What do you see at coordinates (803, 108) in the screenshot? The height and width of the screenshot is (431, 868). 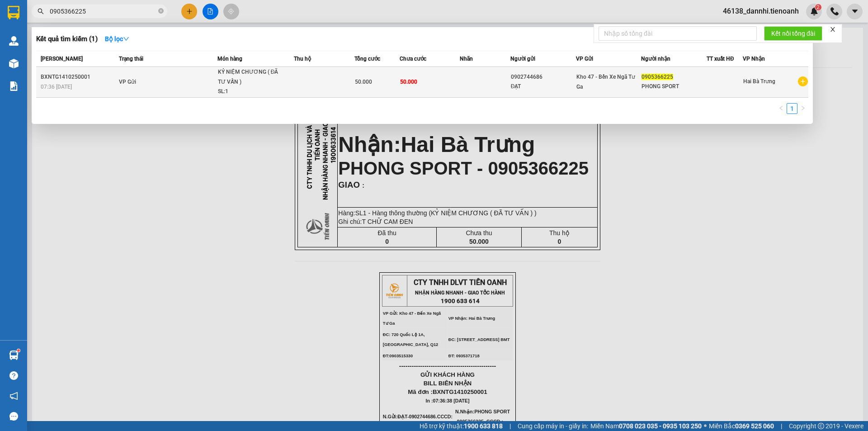 I see `button: right` at bounding box center [803, 108].